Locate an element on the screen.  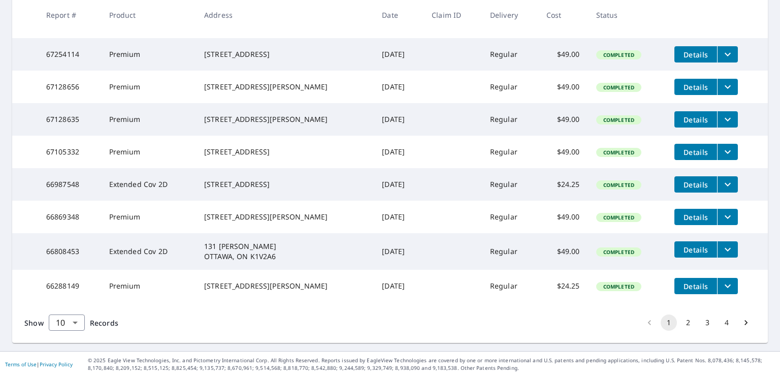
button: page 1 is located at coordinates (668, 322).